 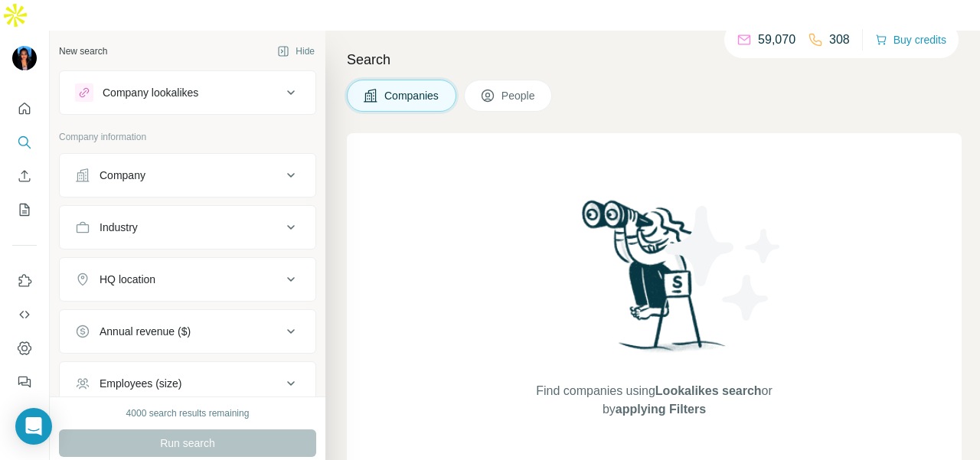 I want to click on div: Company lookalikes, so click(x=150, y=93).